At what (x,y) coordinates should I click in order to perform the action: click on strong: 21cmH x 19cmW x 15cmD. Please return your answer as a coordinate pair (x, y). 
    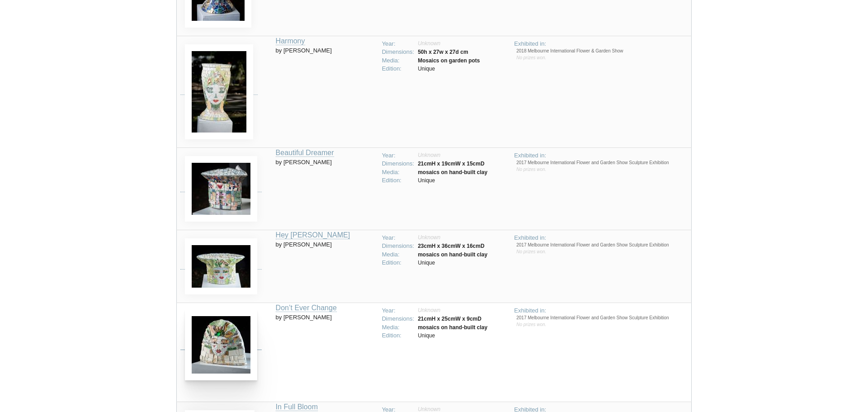
    Looking at the image, I should click on (451, 164).